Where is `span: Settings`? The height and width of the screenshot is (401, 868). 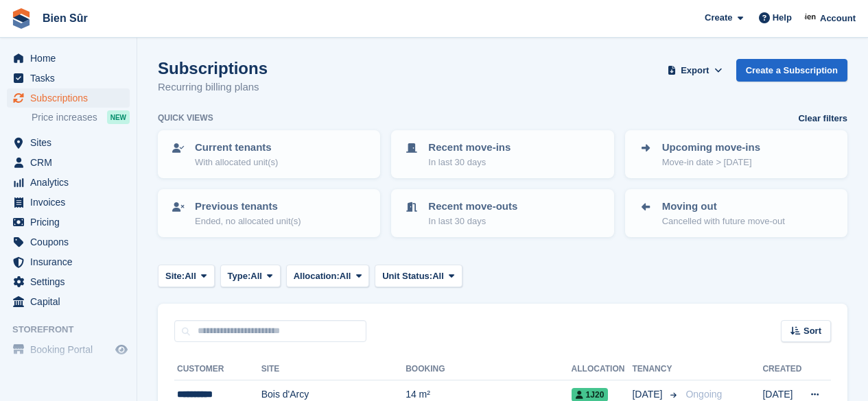
span: Settings is located at coordinates (72, 282).